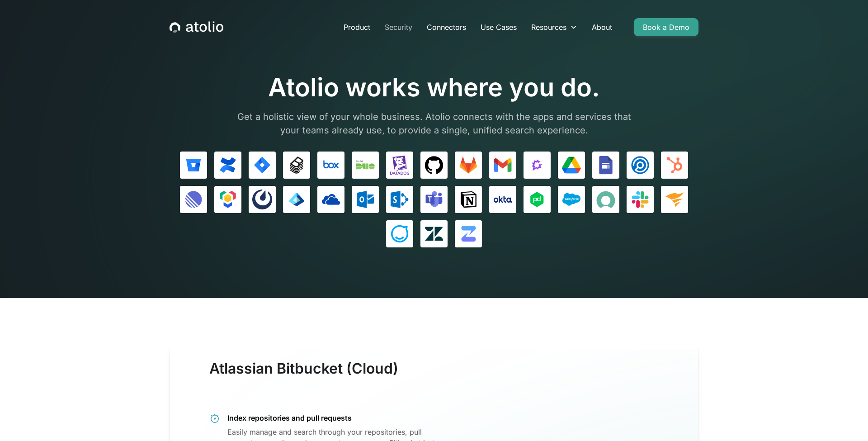 This screenshot has width=868, height=441. Describe the element at coordinates (398, 27) in the screenshot. I see `a: Security` at that location.